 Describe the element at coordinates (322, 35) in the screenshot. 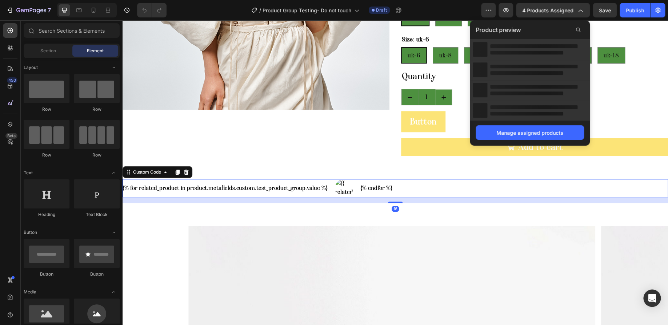

I see `span: uk-8` at that location.